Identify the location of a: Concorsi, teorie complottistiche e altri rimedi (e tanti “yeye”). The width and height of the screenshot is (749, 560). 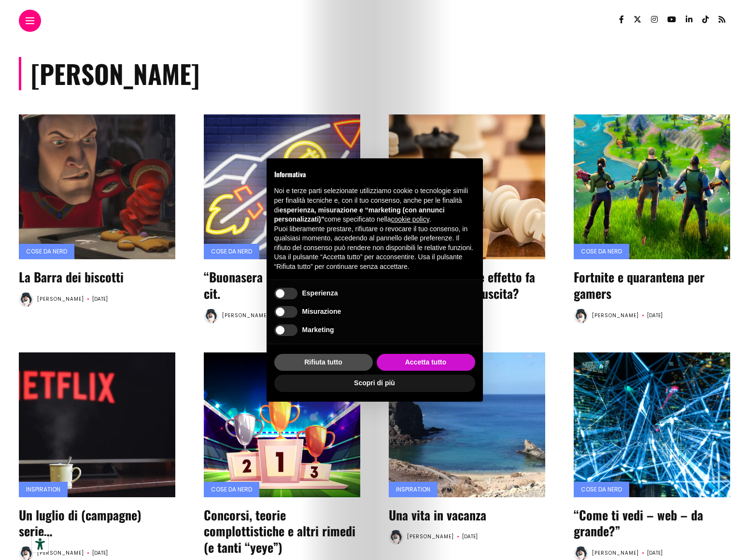
(279, 531).